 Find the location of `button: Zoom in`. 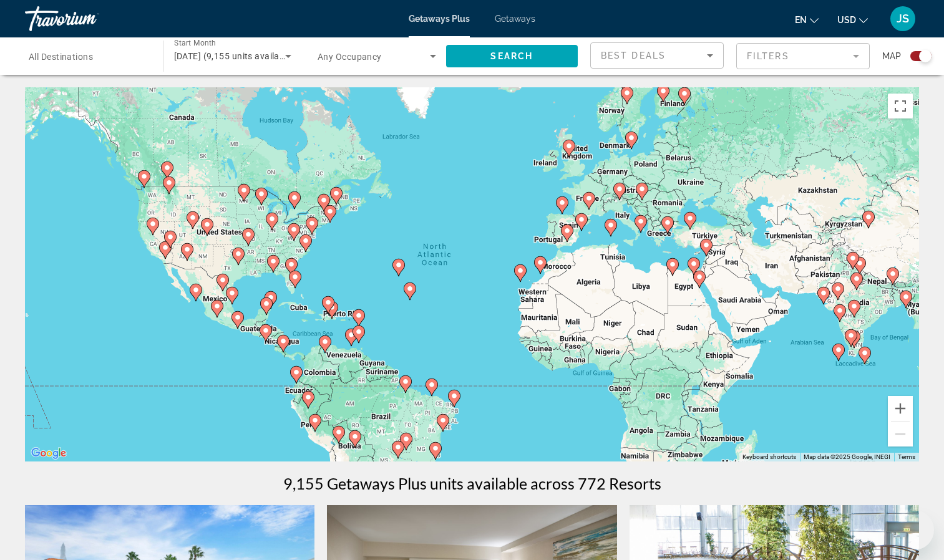

button: Zoom in is located at coordinates (900, 409).